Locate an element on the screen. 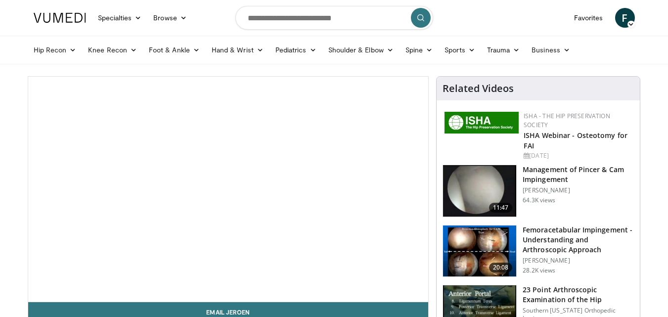 This screenshot has height=317, width=668. a: Favorites is located at coordinates (589, 18).